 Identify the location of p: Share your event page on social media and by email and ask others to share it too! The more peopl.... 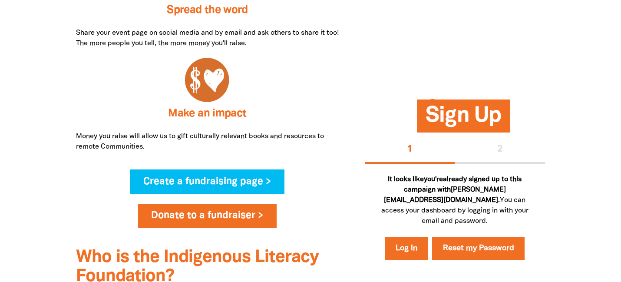
(207, 38).